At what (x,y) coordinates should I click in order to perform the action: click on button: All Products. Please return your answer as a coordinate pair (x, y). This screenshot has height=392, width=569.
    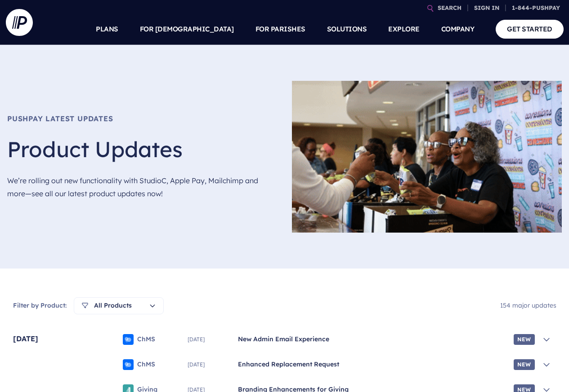
    Looking at the image, I should click on (118, 306).